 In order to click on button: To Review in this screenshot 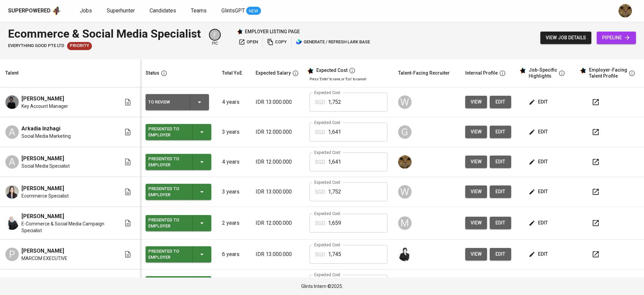, I will do `click(177, 102)`.